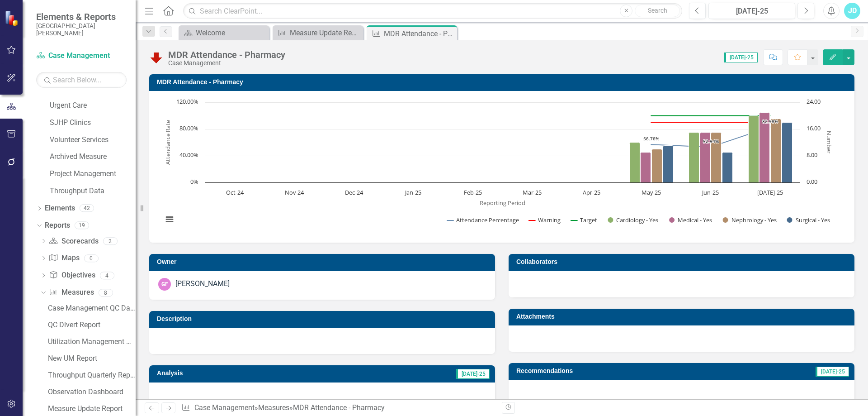 Image resolution: width=868 pixels, height=416 pixels. I want to click on a: Throughput Quarterly Report, so click(90, 375).